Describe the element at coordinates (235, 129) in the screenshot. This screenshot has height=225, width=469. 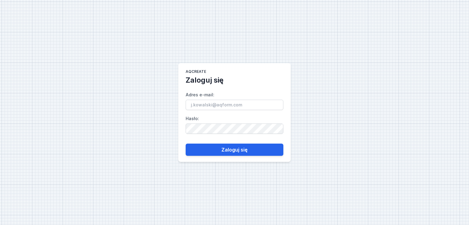
I see `input: Hasło:` at that location.